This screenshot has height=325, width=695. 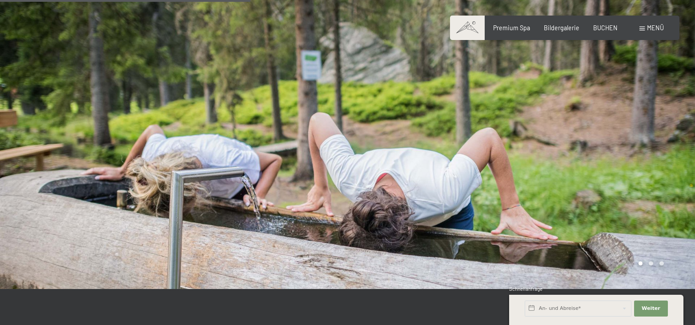 I want to click on a: BUCHEN, so click(x=605, y=28).